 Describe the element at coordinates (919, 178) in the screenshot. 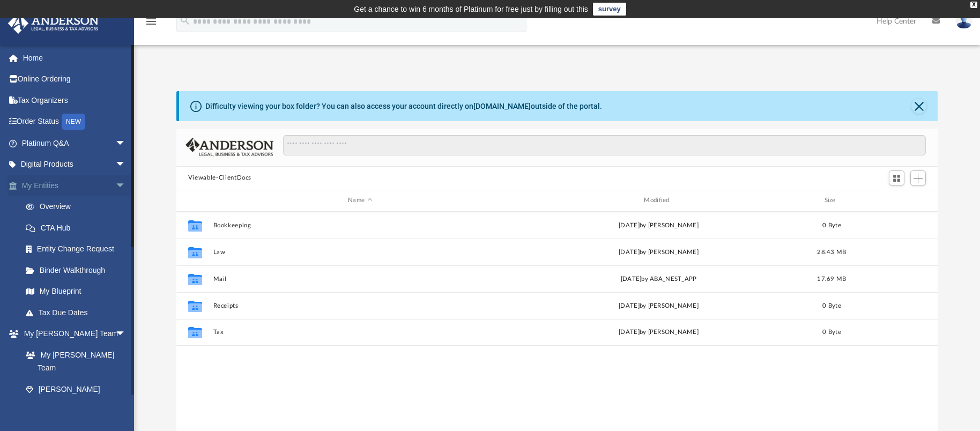

I see `button: Add` at that location.